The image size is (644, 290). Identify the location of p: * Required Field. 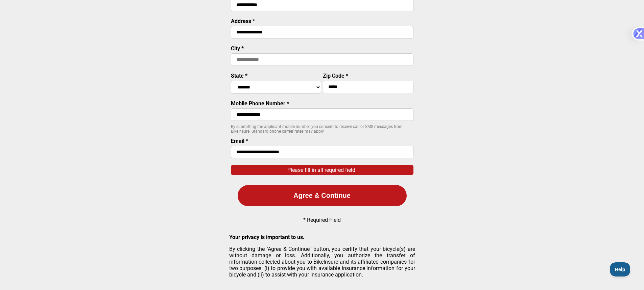
(322, 220).